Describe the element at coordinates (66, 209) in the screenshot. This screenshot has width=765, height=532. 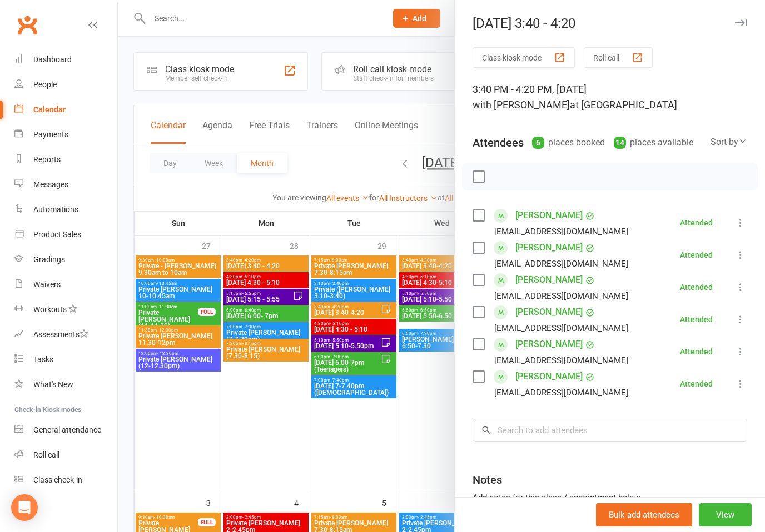
I see `a: Automations` at that location.